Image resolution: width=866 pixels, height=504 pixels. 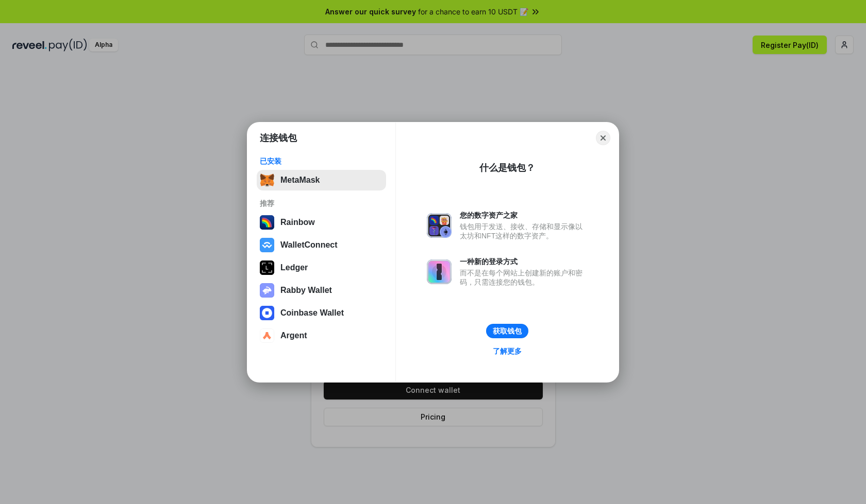 What do you see at coordinates (524, 231) in the screenshot?
I see `div: 钱包用于发送、接收、存储和显示像以太坊和NFT这样的数字资产。` at bounding box center [524, 231].